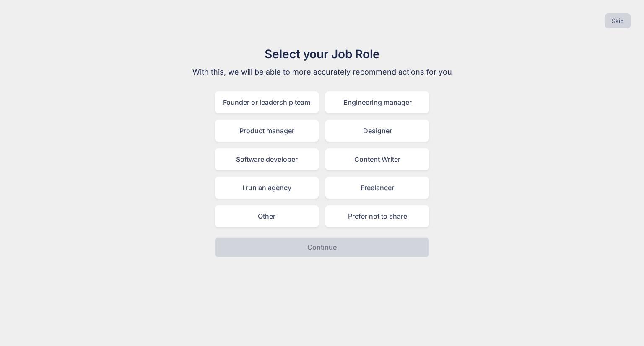 The width and height of the screenshot is (644, 346). What do you see at coordinates (267, 131) in the screenshot?
I see `div: Product manager` at bounding box center [267, 131].